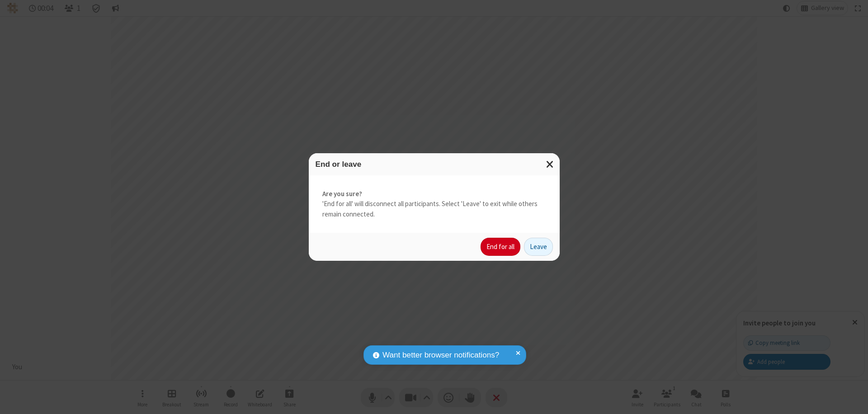 This screenshot has width=868, height=414. I want to click on button: Close modal, so click(551, 164).